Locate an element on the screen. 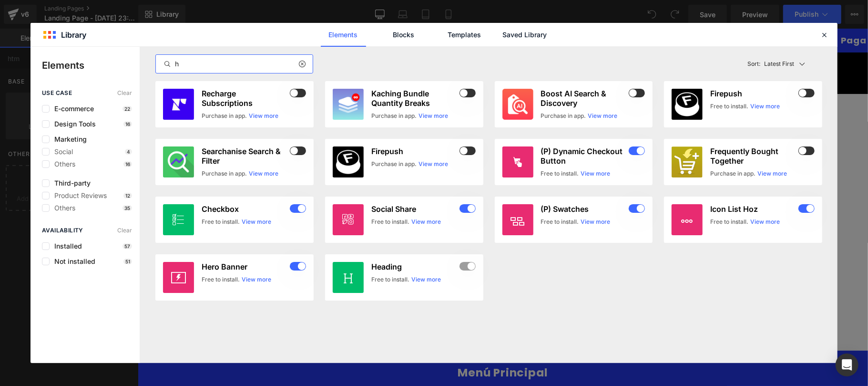 This screenshot has height=386, width=868. a: Catálogo is located at coordinates (103, 44).